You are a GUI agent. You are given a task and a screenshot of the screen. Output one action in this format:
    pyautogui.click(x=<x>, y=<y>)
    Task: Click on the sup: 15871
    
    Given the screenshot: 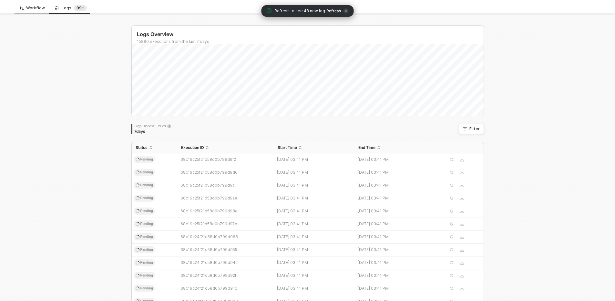 What is the action you would take?
    pyautogui.click(x=80, y=8)
    